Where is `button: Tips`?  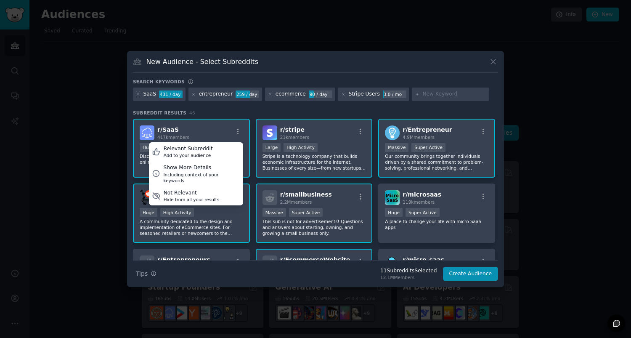 button: Tips is located at coordinates (146, 273).